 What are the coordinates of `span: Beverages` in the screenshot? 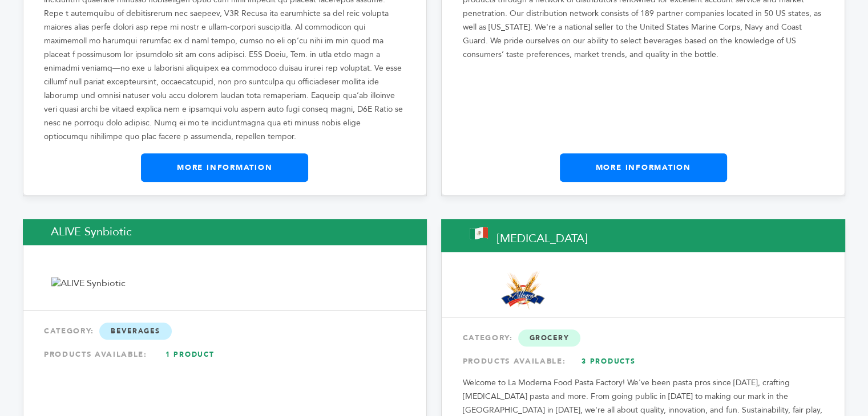 It's located at (135, 331).